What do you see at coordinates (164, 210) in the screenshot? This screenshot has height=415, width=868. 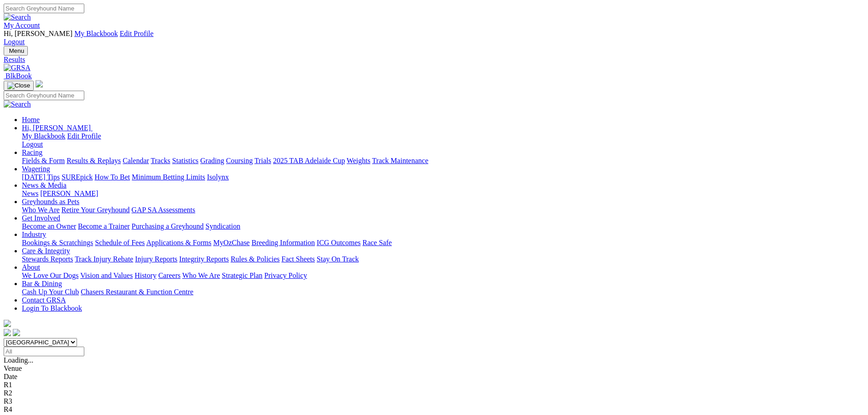 I see `a: GAP SA Assessments` at bounding box center [164, 210].